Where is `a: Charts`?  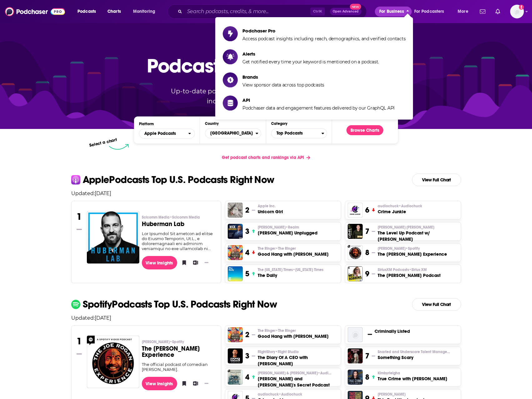 a: Charts is located at coordinates (114, 12).